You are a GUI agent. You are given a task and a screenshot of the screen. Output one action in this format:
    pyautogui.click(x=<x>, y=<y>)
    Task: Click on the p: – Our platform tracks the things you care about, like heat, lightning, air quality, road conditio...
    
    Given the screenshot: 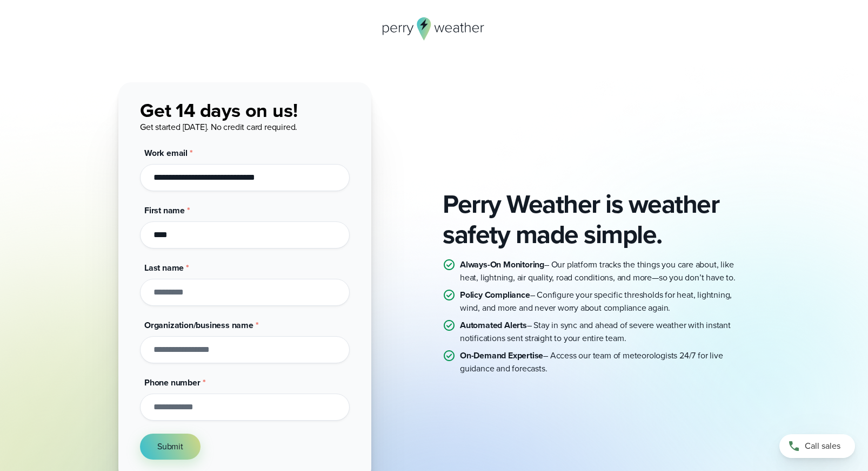 What is the action you would take?
    pyautogui.click(x=605, y=271)
    